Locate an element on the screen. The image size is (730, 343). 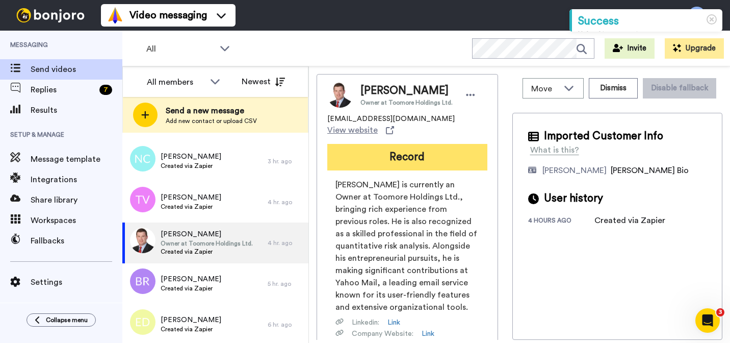
div: 5 hr. ago is located at coordinates (285, 283).